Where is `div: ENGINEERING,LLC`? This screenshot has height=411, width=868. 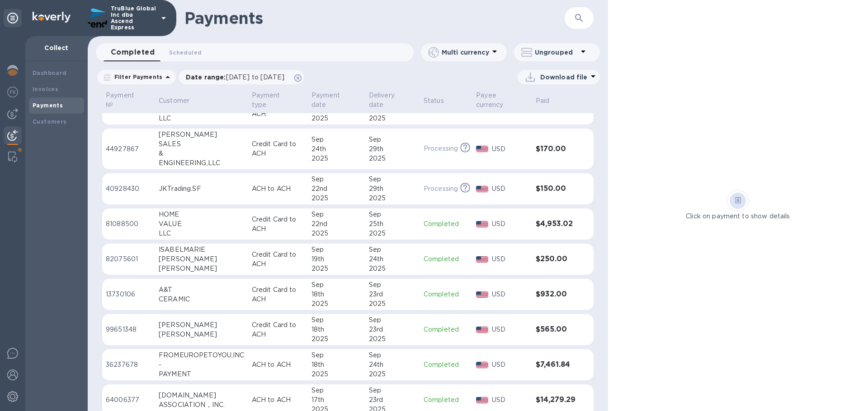 div: ENGINEERING,LLC is located at coordinates (201, 163).